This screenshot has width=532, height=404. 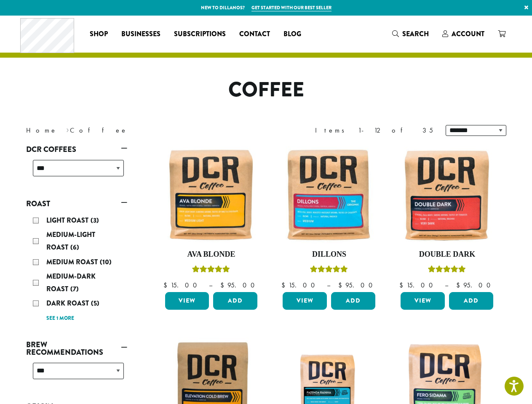 What do you see at coordinates (211, 195) in the screenshot?
I see `img: Ava-Blonde-12oz-1-300x300.jpg` at bounding box center [211, 195].